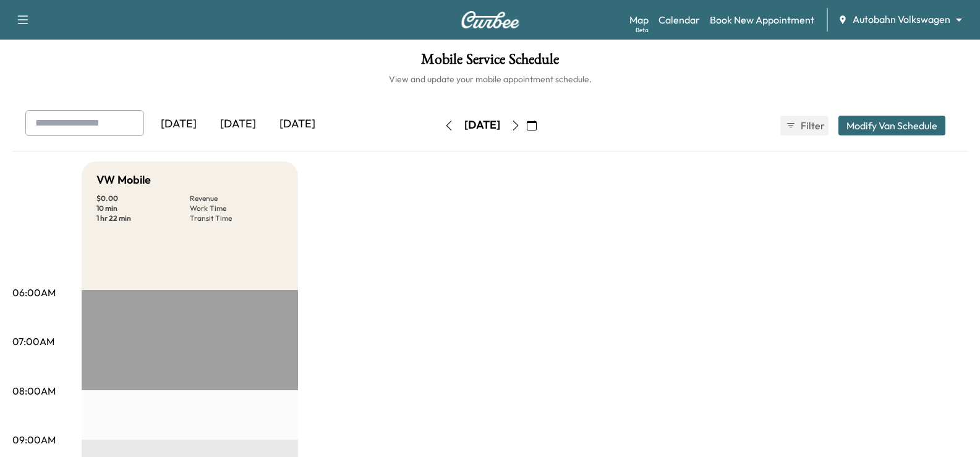  Describe the element at coordinates (490, 63) in the screenshot. I see `h1: Mobile Service Schedule` at that location.